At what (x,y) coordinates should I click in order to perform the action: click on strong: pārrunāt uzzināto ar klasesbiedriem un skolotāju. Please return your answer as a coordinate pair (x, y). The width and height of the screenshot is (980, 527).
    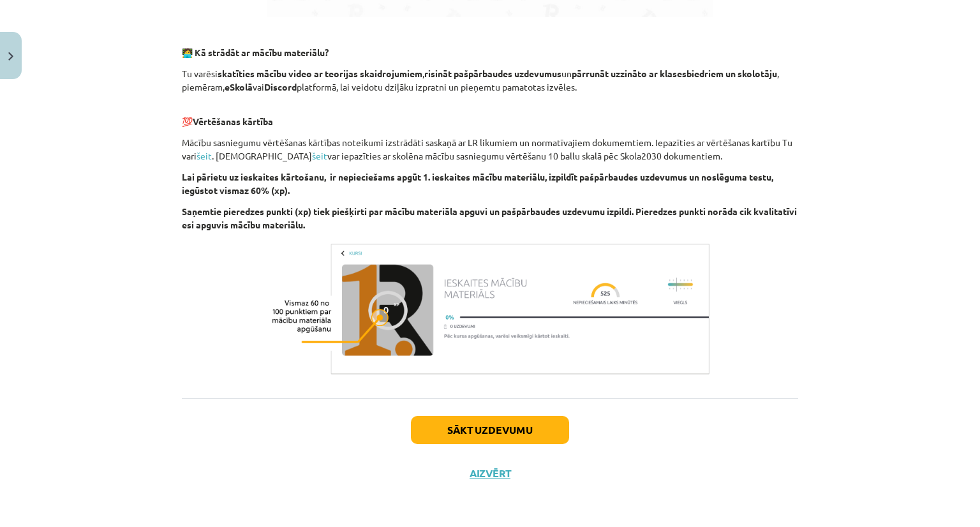
    Looking at the image, I should click on (674, 73).